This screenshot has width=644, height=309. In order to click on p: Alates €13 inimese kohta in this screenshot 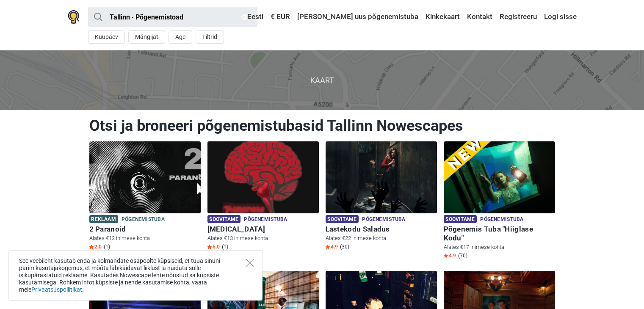, I will do `click(263, 238)`.